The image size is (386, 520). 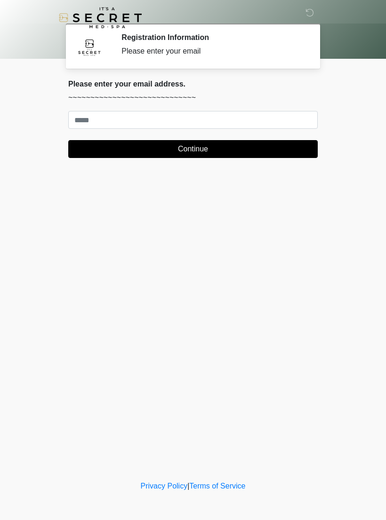 What do you see at coordinates (212, 37) in the screenshot?
I see `h2: Registration Information` at bounding box center [212, 37].